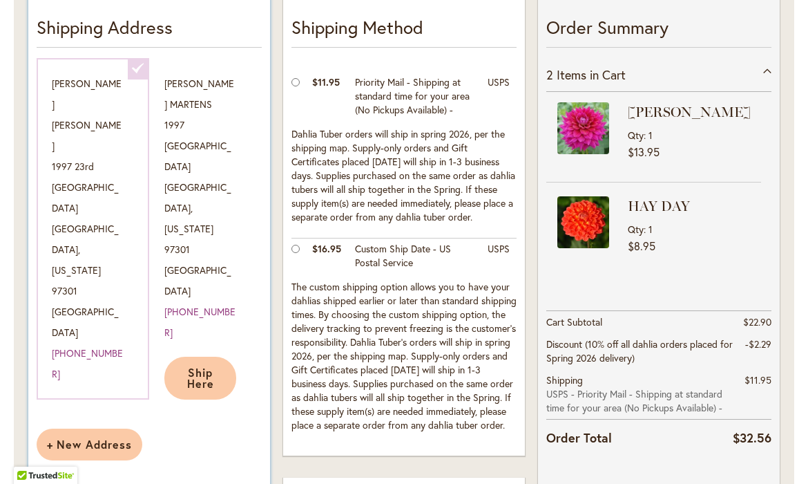 The image size is (808, 484). I want to click on button: New Address, so click(89, 444).